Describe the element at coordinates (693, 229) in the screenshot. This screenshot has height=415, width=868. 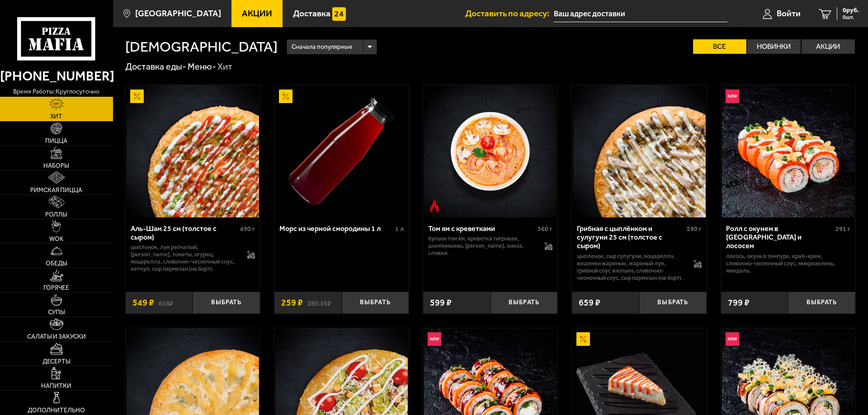
I see `span: 590 г` at that location.